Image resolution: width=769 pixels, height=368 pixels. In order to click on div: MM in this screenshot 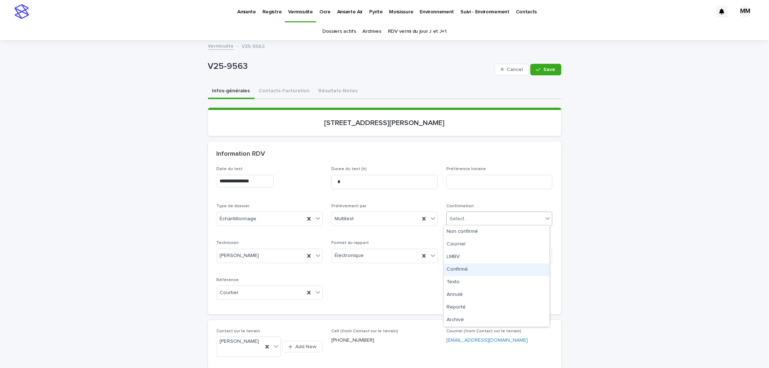, I will do `click(745, 12)`.